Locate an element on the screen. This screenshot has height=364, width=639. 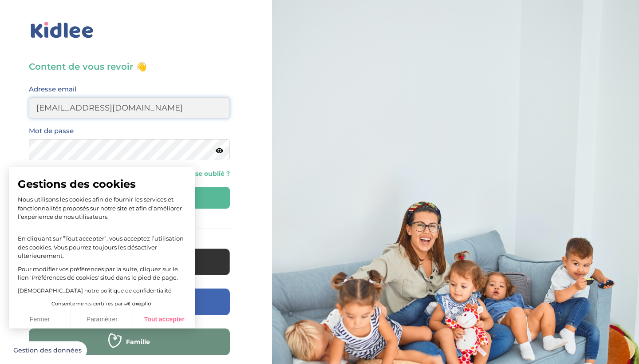
button: Fermer le widget sans consentement is located at coordinates (48, 351).